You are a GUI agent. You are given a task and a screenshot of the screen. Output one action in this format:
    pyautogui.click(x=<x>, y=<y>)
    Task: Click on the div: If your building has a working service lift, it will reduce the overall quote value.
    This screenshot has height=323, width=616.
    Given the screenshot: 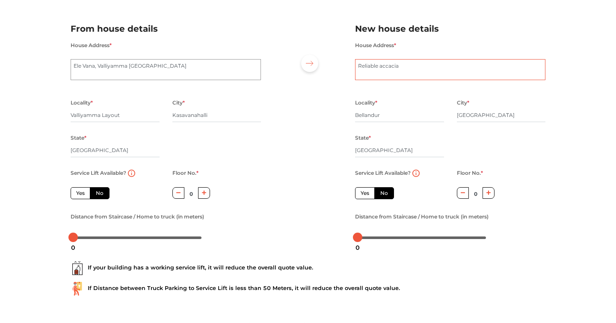 What is the action you would take?
    pyautogui.click(x=308, y=268)
    